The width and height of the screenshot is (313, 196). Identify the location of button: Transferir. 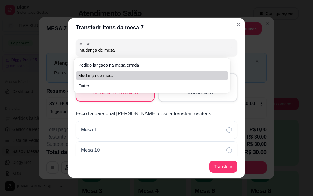
(223, 167).